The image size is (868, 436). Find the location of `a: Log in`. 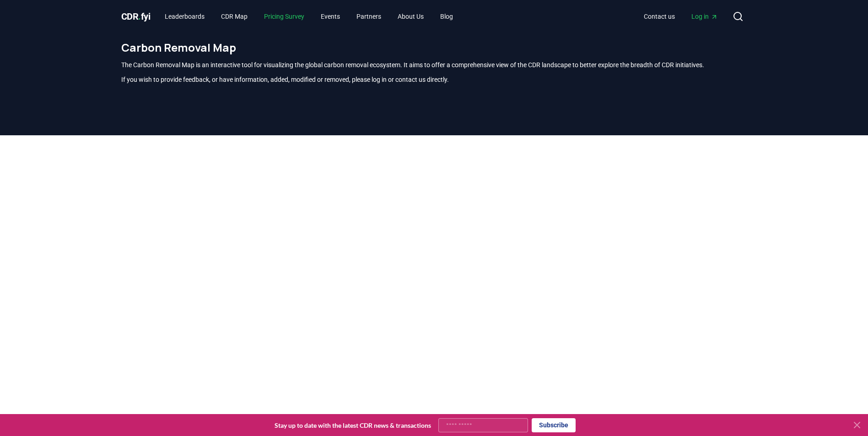

a: Log in is located at coordinates (704, 16).